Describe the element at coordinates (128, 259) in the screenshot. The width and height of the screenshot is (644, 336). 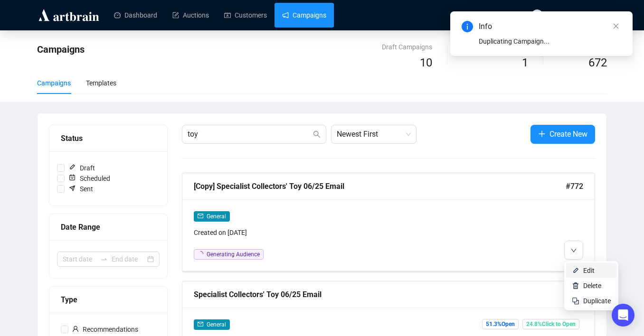
I see `input: End date` at that location.